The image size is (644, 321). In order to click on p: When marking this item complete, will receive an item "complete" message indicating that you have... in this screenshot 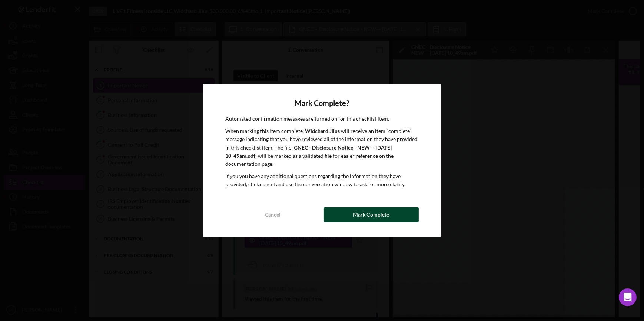, I will do `click(322, 148)`.